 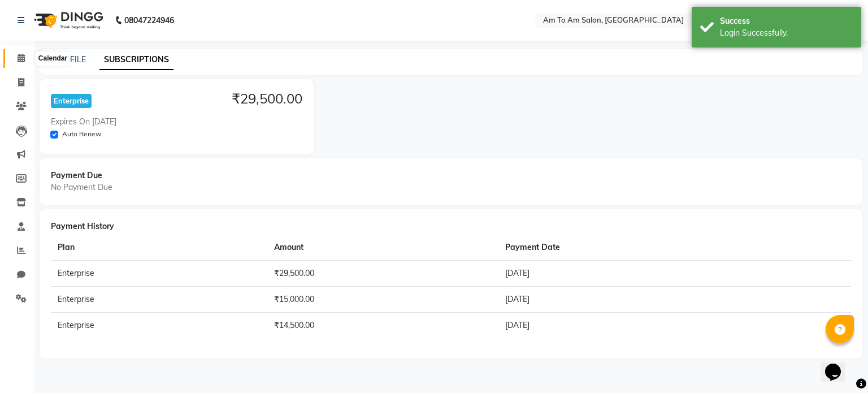 What do you see at coordinates (53, 59) in the screenshot?
I see `div: Calendar` at bounding box center [53, 59].